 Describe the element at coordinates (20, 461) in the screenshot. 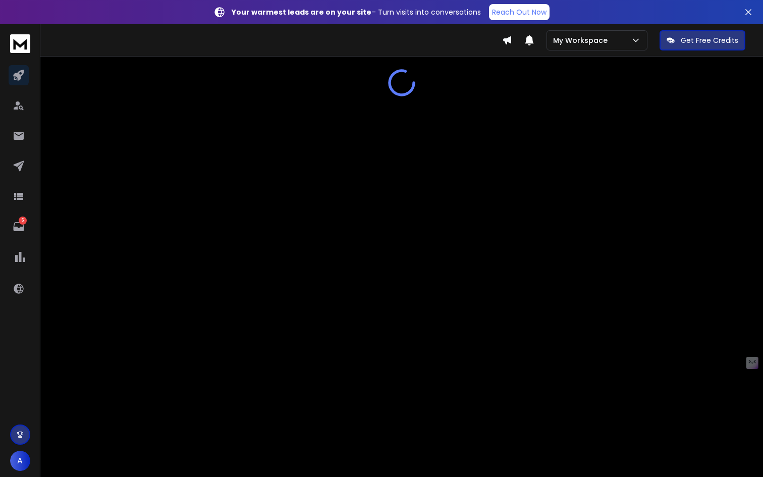

I see `button: A` at that location.